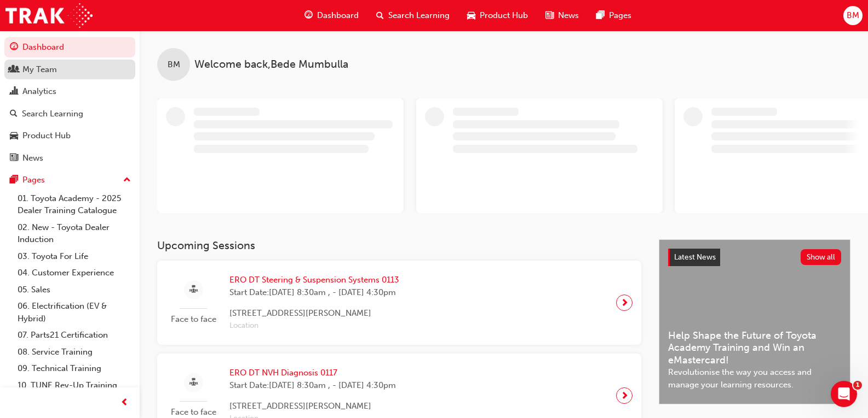 This screenshot has width=868, height=418. Describe the element at coordinates (69, 102) in the screenshot. I see `button: DashboardMy TeamAnalyticsSearch LearningProduct HubNews` at that location.